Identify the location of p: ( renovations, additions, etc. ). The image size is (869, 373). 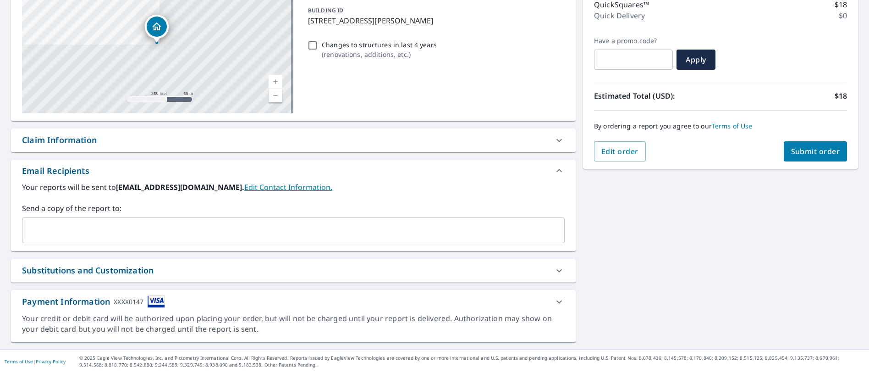
(379, 54).